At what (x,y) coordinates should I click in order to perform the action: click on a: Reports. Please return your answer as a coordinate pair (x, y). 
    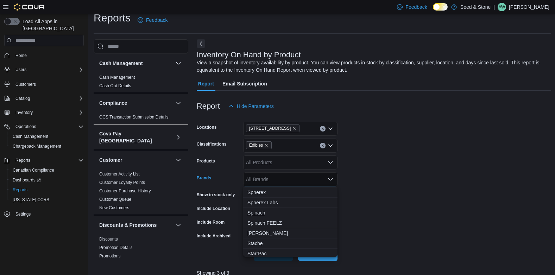
    Looking at the image, I should click on (20, 190).